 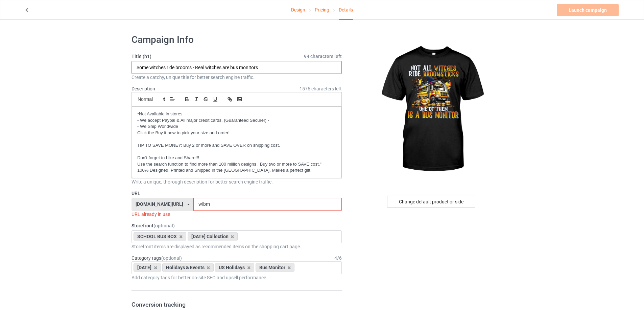 I want to click on div: Change default product or side, so click(x=431, y=202).